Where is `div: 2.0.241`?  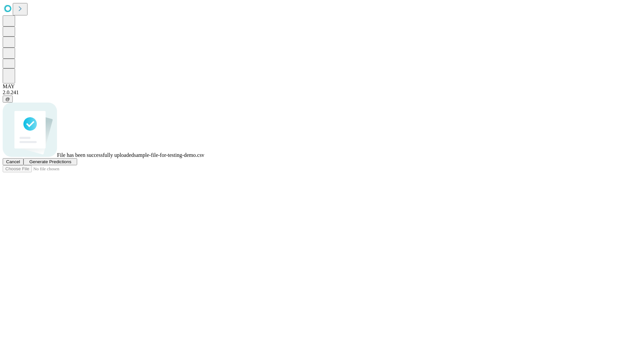 div: 2.0.241 is located at coordinates (322, 92).